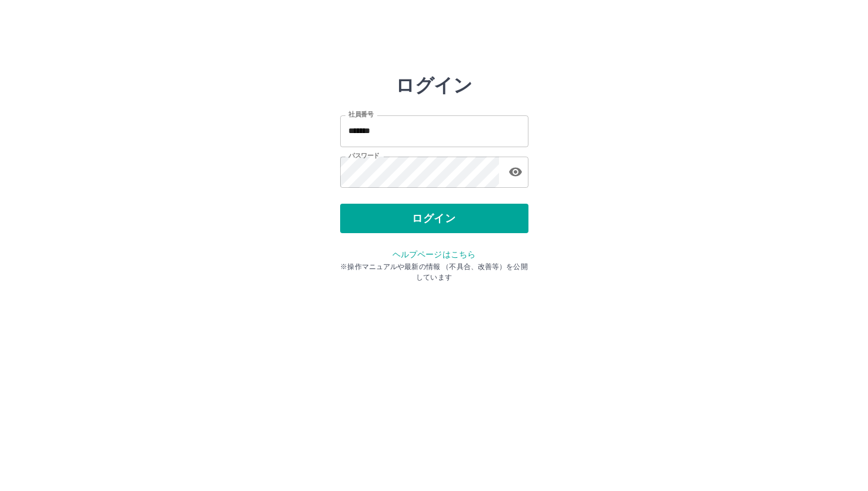 This screenshot has width=868, height=491. Describe the element at coordinates (434, 255) in the screenshot. I see `a: ヘルプページはこちら` at that location.